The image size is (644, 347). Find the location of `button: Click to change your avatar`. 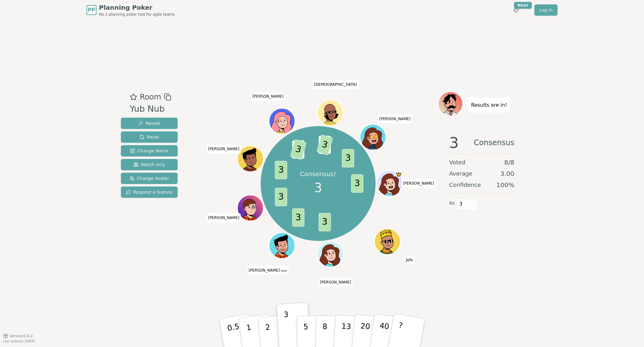

button: Click to change your avatar is located at coordinates (282, 246).